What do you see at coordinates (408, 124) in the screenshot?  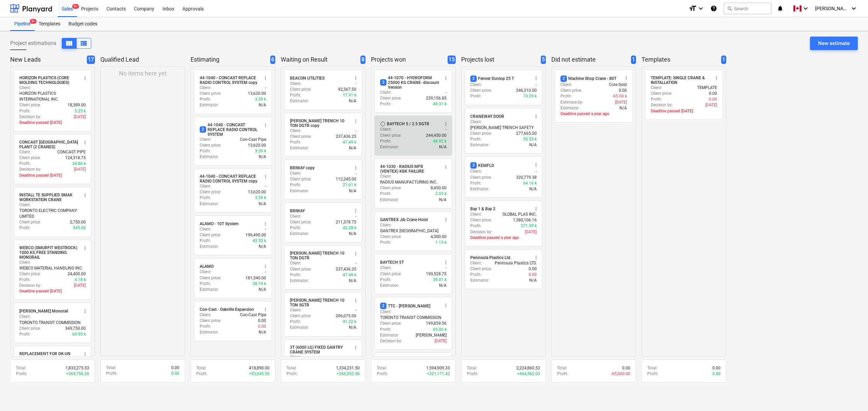 I see `div: BAYTECH 5 / 2.5 DGTR` at bounding box center [408, 124].